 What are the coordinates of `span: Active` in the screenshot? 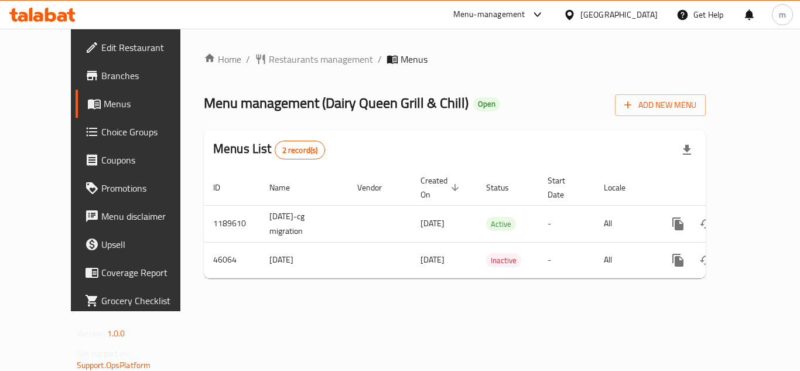 It's located at (501, 224).